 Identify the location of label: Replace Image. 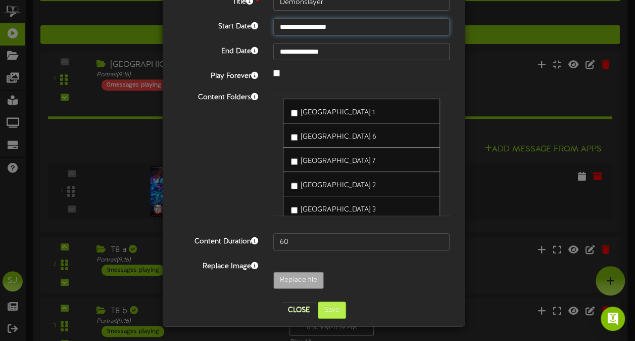
(218, 264).